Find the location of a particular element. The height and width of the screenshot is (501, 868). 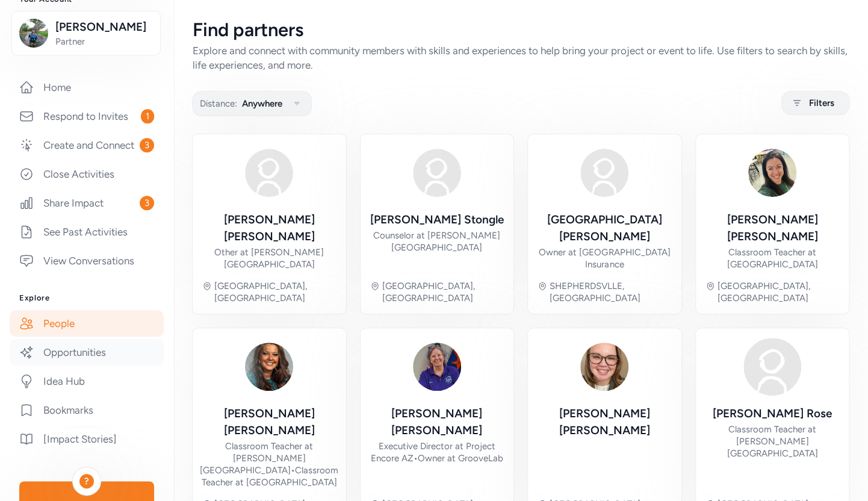

div: Find partners is located at coordinates (521, 30).